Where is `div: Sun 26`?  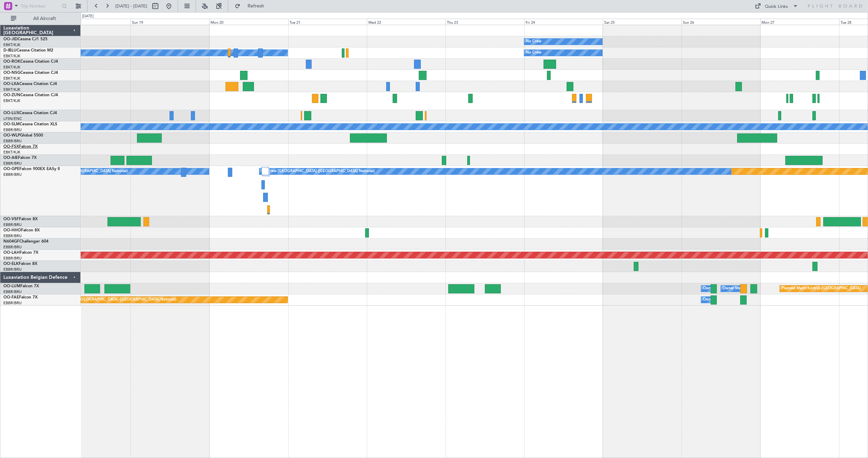
div: Sun 26 is located at coordinates (721, 22).